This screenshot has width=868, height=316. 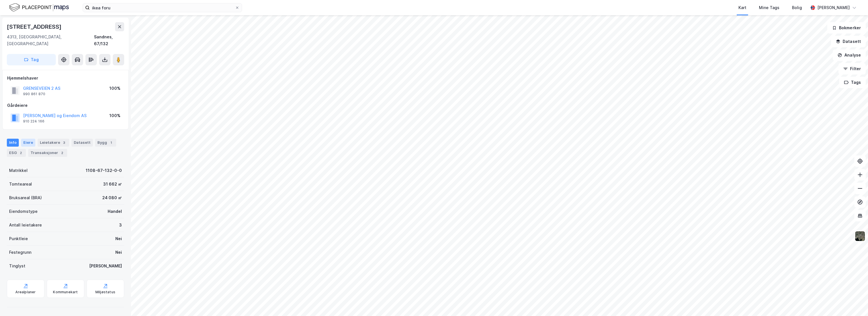 What do you see at coordinates (48, 153) in the screenshot?
I see `div: Transaksjoner` at bounding box center [48, 153].